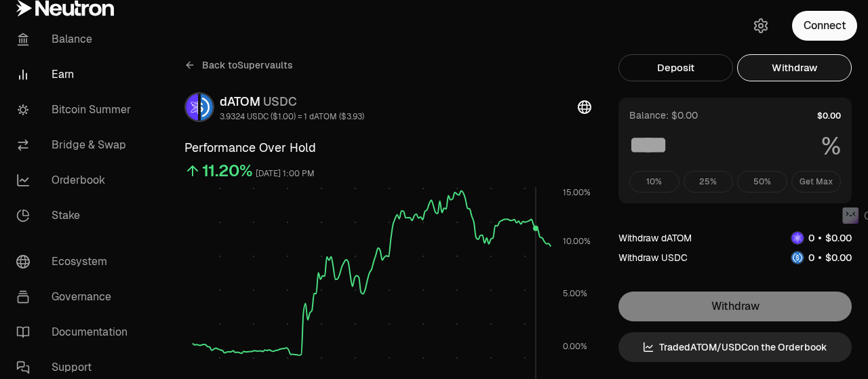 The width and height of the screenshot is (868, 379). What do you see at coordinates (575, 347) in the screenshot?
I see `tspan: 0.00%` at bounding box center [575, 347].